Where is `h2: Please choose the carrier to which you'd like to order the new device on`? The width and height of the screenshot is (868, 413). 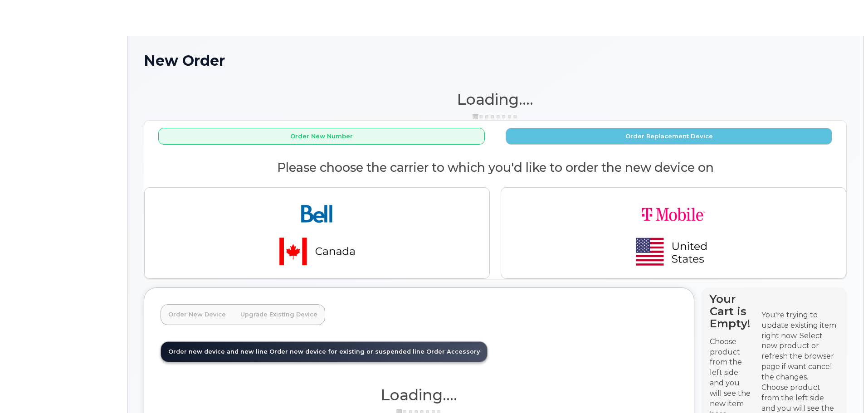
h2: Please choose the carrier to which you'd like to order the new device on is located at coordinates (495, 168).